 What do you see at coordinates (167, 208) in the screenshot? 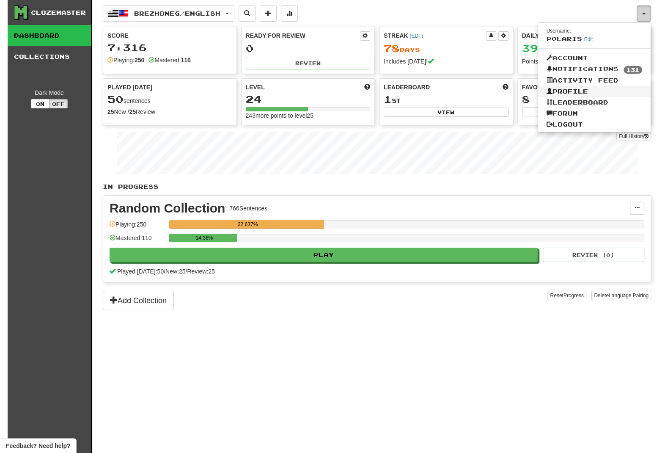
I see `div: Random Collection` at bounding box center [167, 208].